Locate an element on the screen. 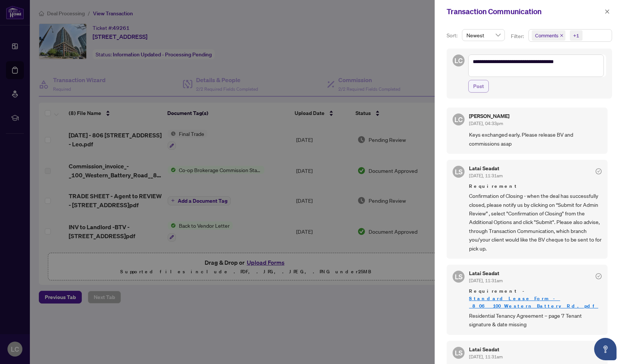  span: Newest is located at coordinates (483, 35).